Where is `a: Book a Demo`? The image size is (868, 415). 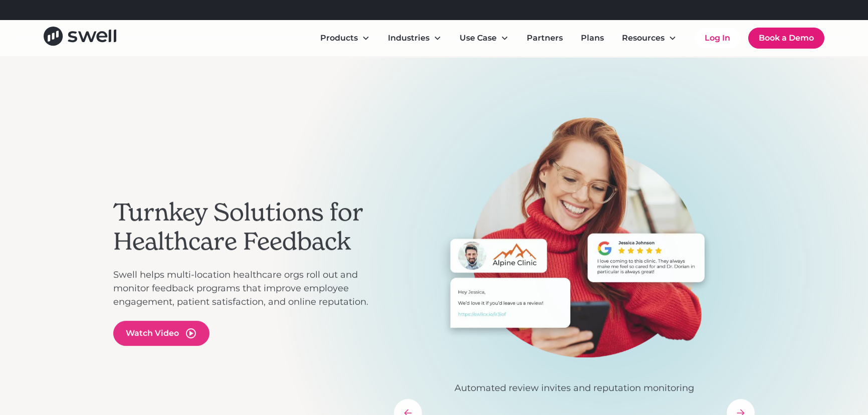
a: Book a Demo is located at coordinates (787, 38).